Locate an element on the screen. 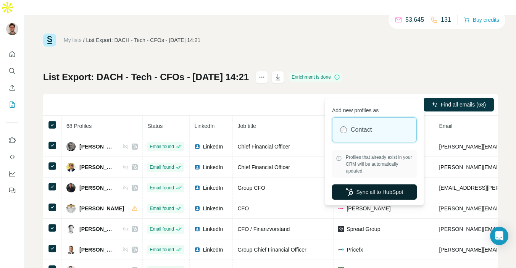 The width and height of the screenshot is (516, 268). button: Enrich CSV is located at coordinates (12, 88).